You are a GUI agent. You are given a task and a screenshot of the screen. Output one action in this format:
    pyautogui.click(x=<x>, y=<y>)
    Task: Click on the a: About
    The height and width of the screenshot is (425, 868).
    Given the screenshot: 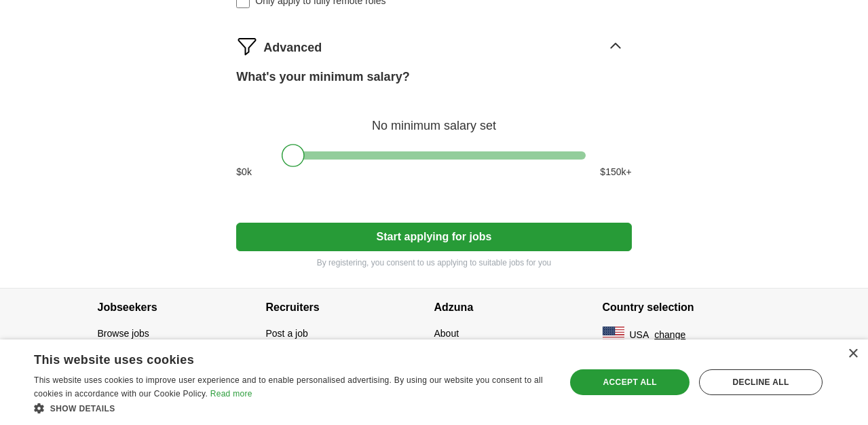 What is the action you would take?
    pyautogui.click(x=447, y=334)
    